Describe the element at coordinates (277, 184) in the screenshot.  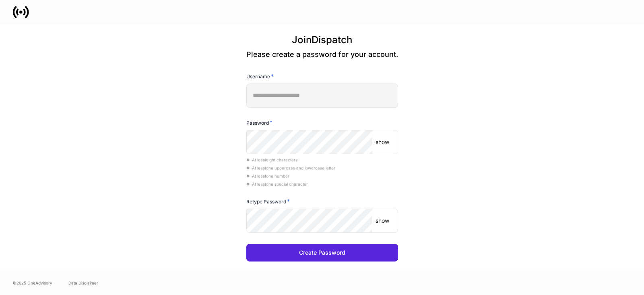
I see `span: At least one special character` at that location.